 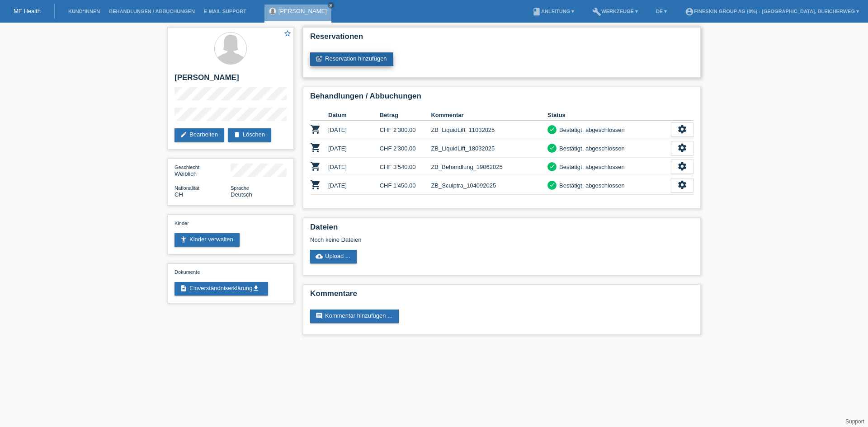 What do you see at coordinates (315, 167) in the screenshot?
I see `i: POSP00023710` at bounding box center [315, 167].